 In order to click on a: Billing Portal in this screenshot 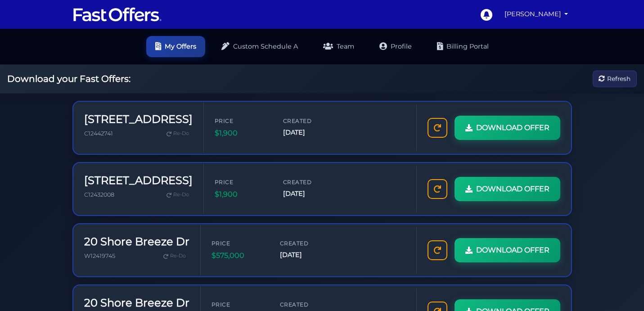, I will do `click(463, 46)`.